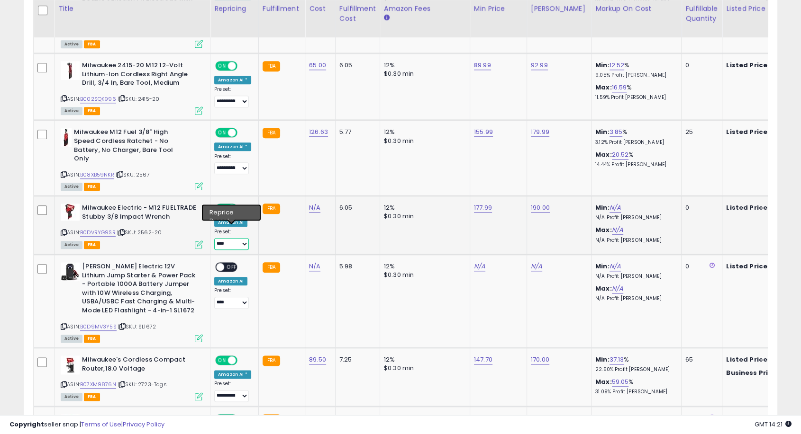 This screenshot has height=434, width=801. Describe the element at coordinates (619, 88) in the screenshot. I see `a: 16.59` at that location.